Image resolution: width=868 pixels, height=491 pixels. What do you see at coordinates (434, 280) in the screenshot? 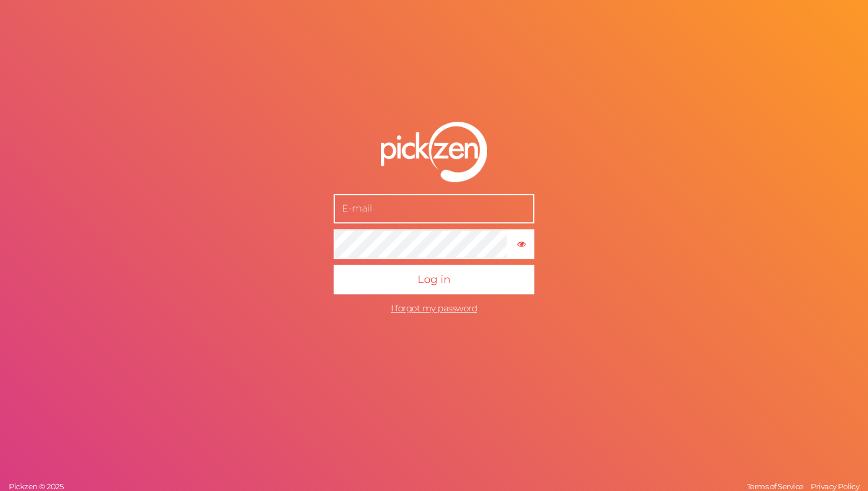
I see `button: Log in` at bounding box center [434, 280].